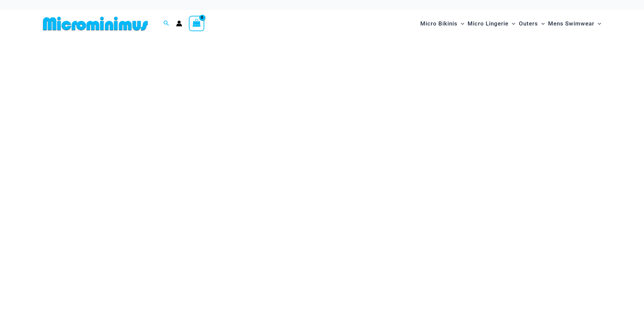  I want to click on span: Outers, so click(528, 24).